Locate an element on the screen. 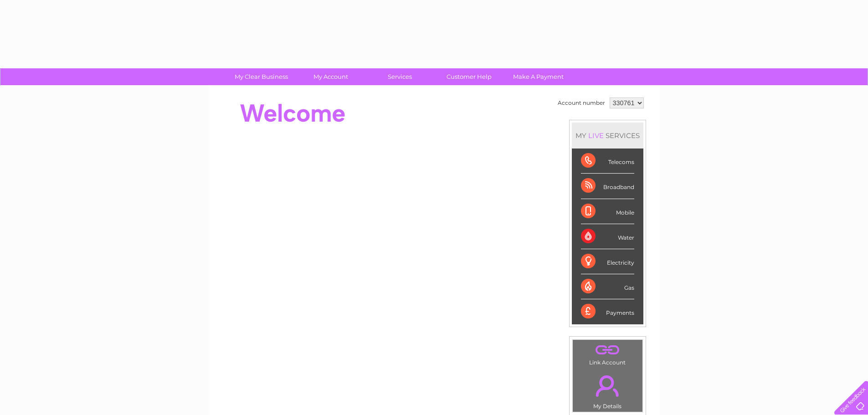 This screenshot has width=868, height=415. div: MY SERVICES is located at coordinates (607, 135).